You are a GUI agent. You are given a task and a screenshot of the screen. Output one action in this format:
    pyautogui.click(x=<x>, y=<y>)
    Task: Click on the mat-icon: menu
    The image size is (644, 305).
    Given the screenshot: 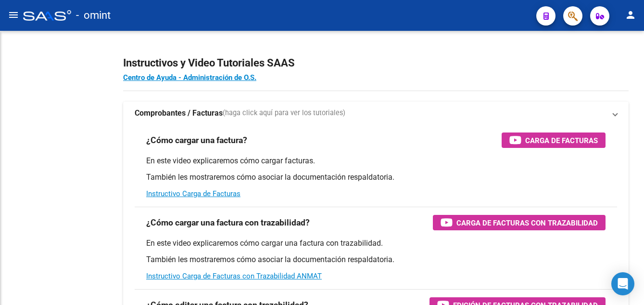 What is the action you would take?
    pyautogui.click(x=13, y=15)
    